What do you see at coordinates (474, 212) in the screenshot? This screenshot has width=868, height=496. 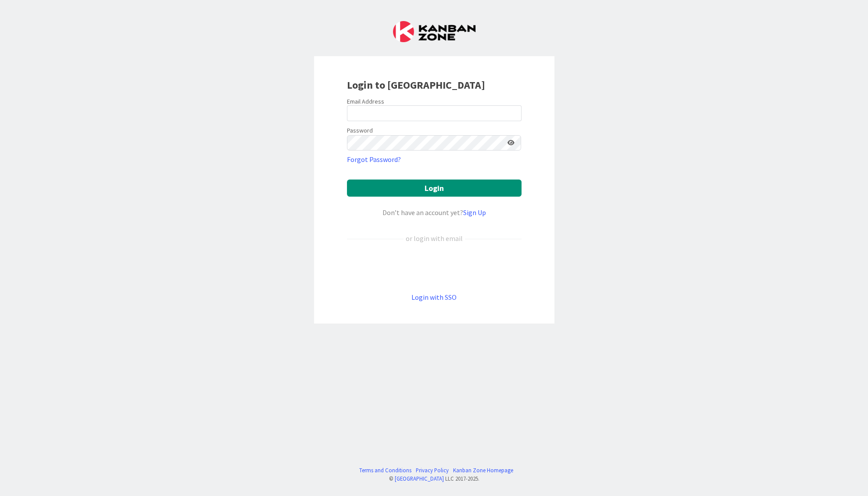 I see `a: Sign Up` at bounding box center [474, 212].